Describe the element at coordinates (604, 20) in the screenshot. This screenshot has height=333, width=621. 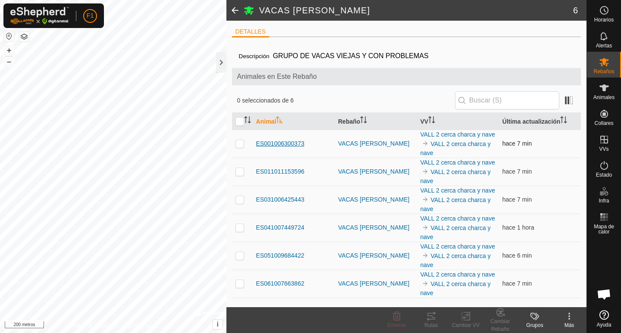
I see `font: Horarios` at that location.